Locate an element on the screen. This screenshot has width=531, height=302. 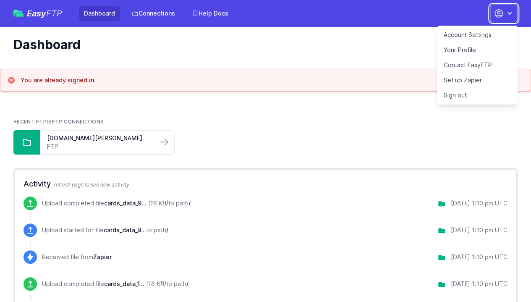
a: Dashboard is located at coordinates (100, 13).